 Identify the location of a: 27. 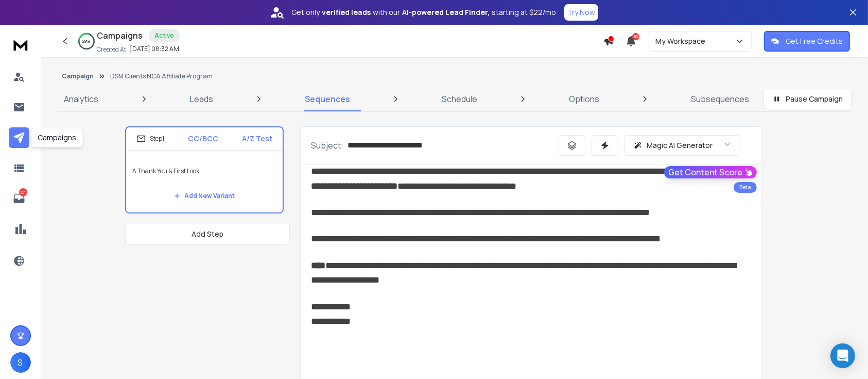
(19, 199).